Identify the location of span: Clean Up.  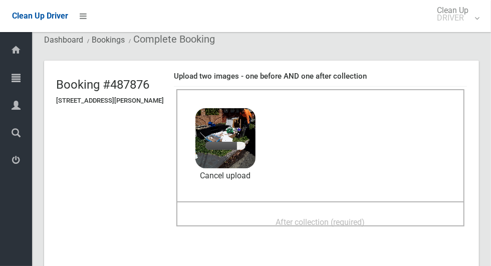
(455, 14).